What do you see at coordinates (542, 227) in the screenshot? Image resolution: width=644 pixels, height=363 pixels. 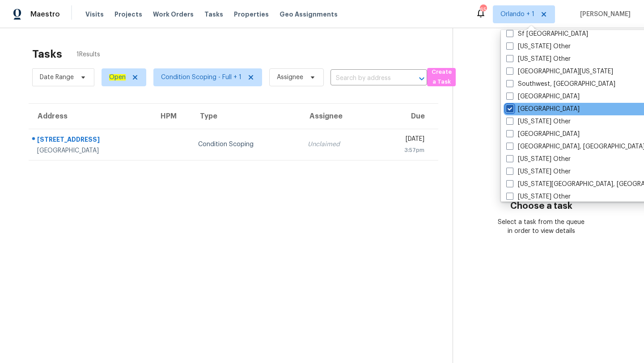 I see `div: Select a task from the queue in order to view details` at bounding box center [542, 227].